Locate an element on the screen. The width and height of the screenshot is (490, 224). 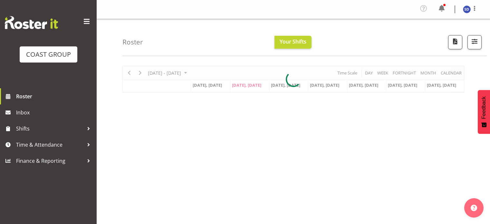
button: Download a PDF of the roster according to the set date range. is located at coordinates (455, 42).